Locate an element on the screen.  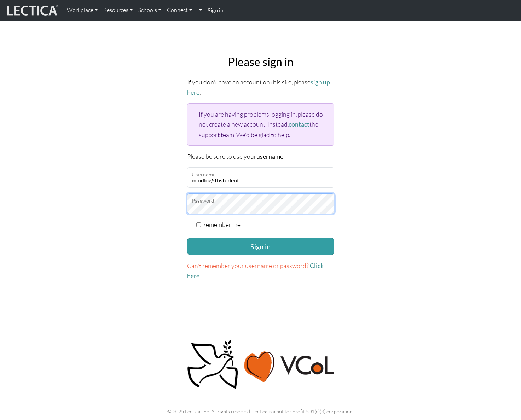
button: Sign in is located at coordinates (261, 246).